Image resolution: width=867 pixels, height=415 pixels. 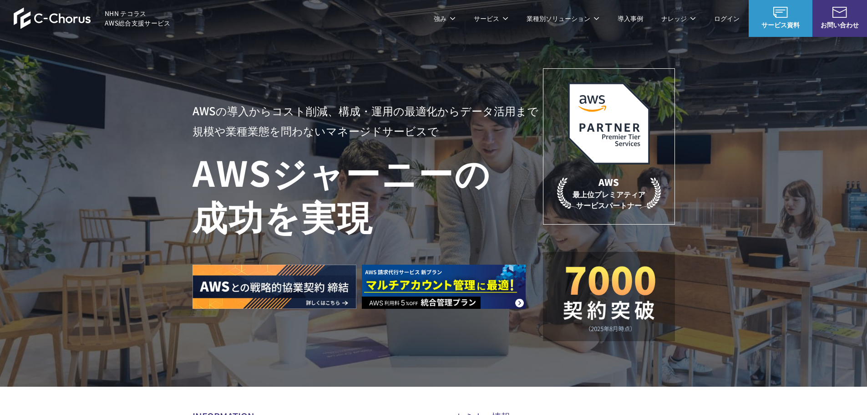 I want to click on span: NHN テコラス AWS総合支援サービス, so click(x=137, y=18).